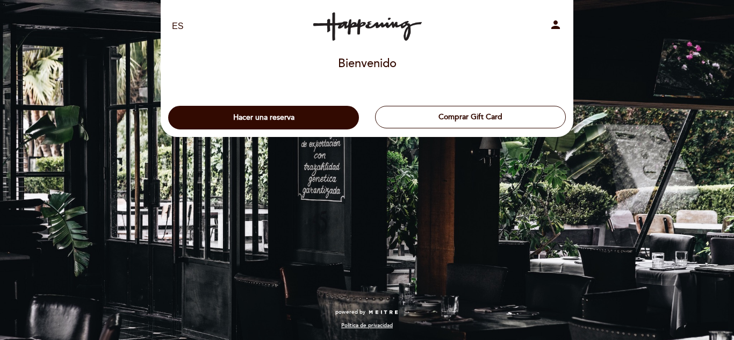  Describe the element at coordinates (367, 312) in the screenshot. I see `a: powered by` at that location.